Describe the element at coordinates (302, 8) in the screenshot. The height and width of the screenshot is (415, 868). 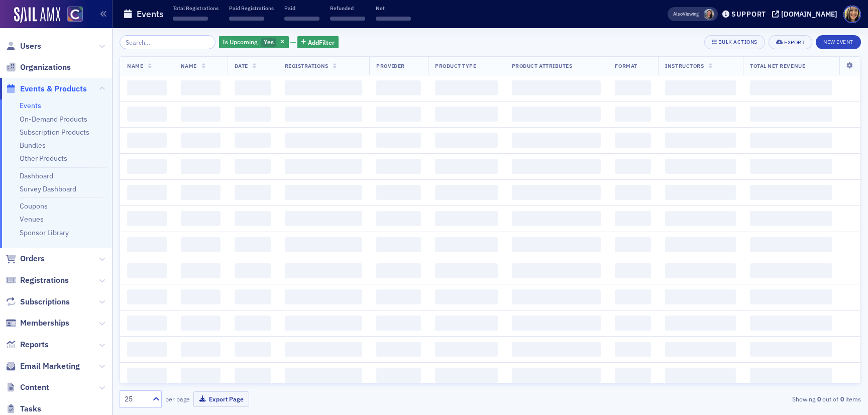
I see `p: Paid` at that location.